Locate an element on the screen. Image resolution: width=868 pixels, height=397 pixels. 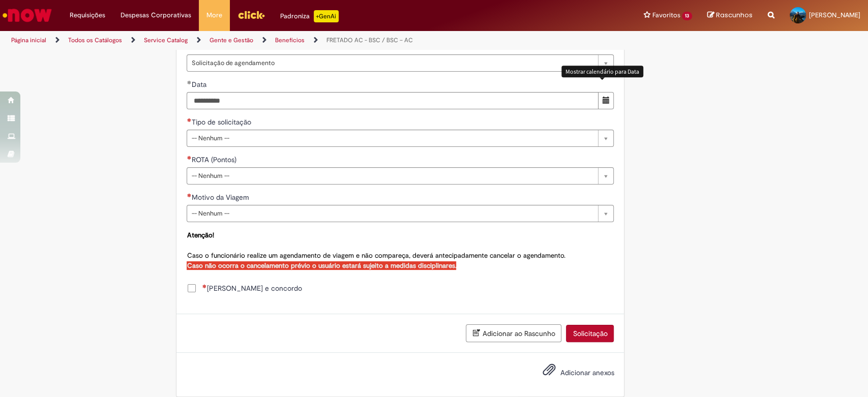
img: ServiceNow is located at coordinates (27, 16).